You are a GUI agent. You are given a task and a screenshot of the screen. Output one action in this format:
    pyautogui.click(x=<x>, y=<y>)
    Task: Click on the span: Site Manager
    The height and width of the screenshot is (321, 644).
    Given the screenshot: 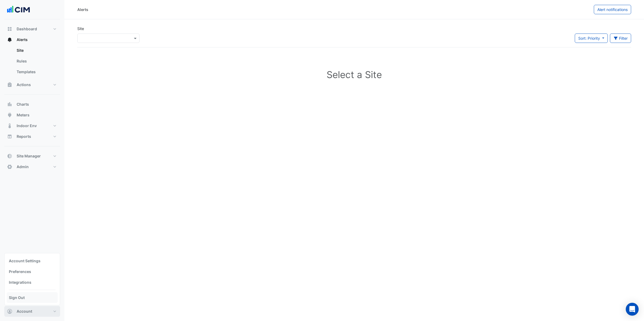 What is the action you would take?
    pyautogui.click(x=29, y=156)
    